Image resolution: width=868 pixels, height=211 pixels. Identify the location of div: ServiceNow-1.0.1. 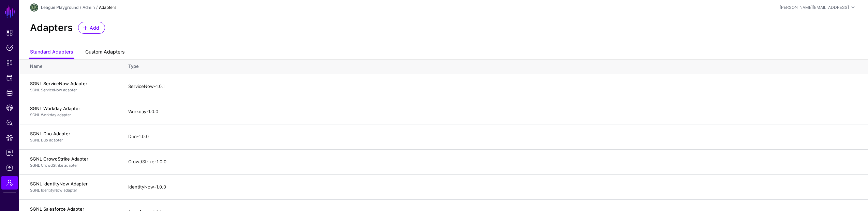
(492, 87).